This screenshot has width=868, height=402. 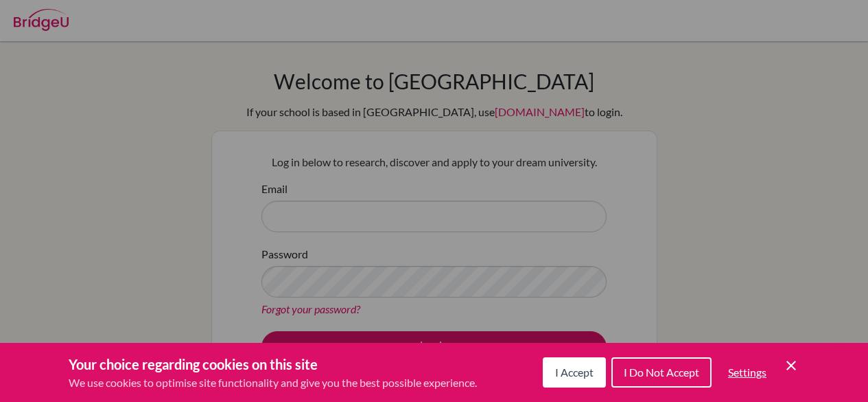 I want to click on button: Settings, so click(x=747, y=372).